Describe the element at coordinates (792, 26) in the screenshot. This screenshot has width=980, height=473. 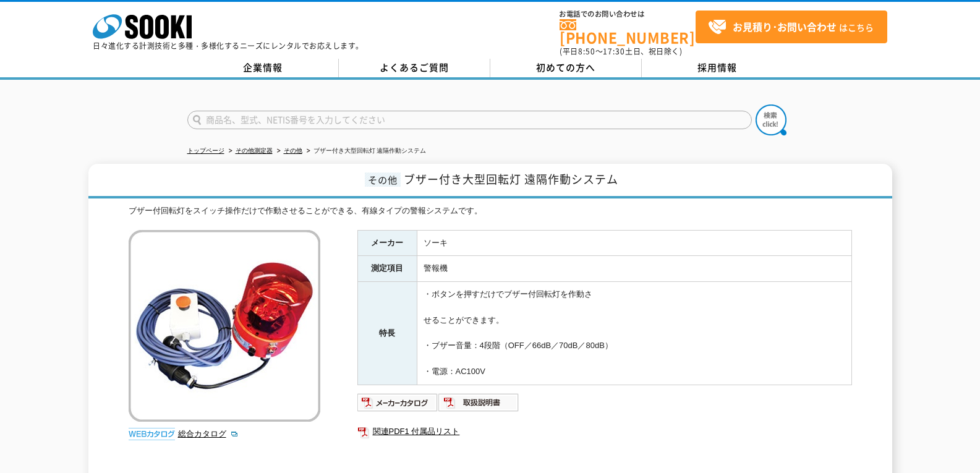
I see `a: お見積り･お問い合わせはこちら` at that location.